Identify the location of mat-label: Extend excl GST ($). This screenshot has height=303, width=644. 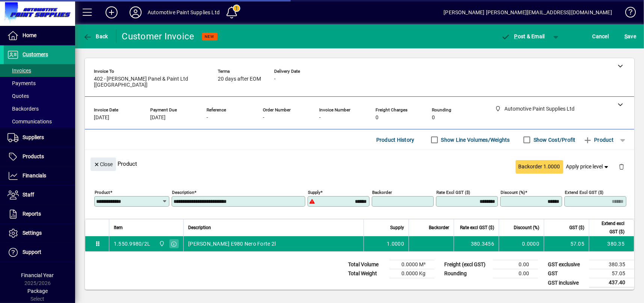
(584, 192).